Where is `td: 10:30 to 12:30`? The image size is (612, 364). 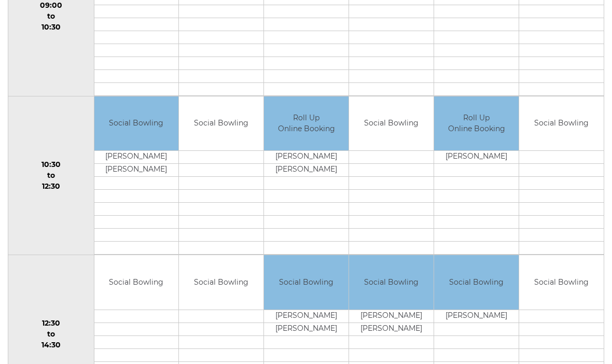 td: 10:30 to 12:30 is located at coordinates (51, 175).